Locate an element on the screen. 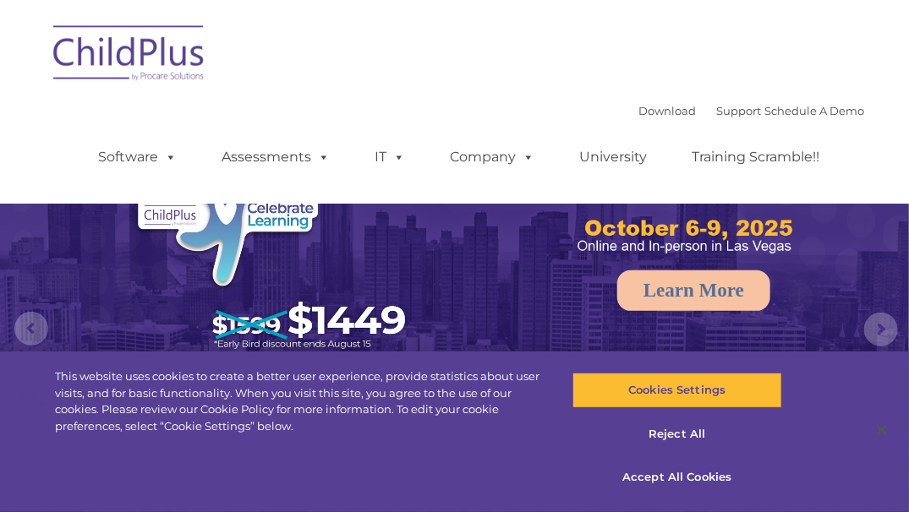  a: Schedule A Demo is located at coordinates (815, 111).